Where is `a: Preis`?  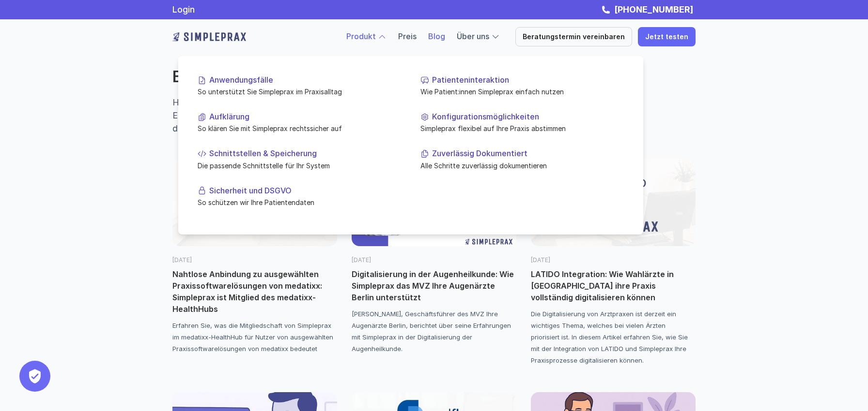
a: Preis is located at coordinates (407, 36).